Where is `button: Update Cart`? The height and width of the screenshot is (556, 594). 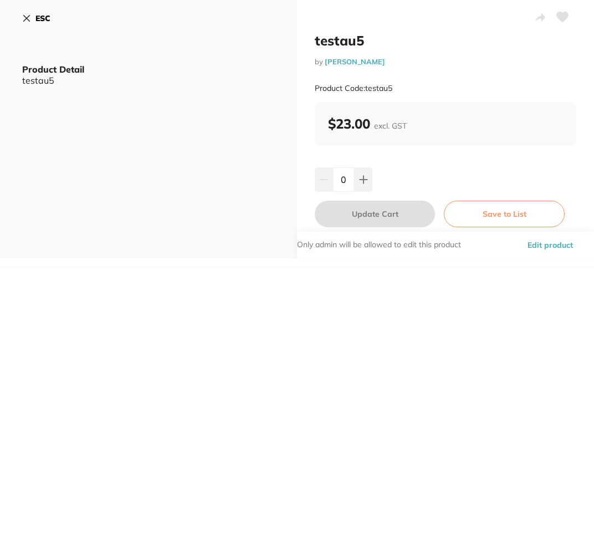 button: Update Cart is located at coordinates (375, 214).